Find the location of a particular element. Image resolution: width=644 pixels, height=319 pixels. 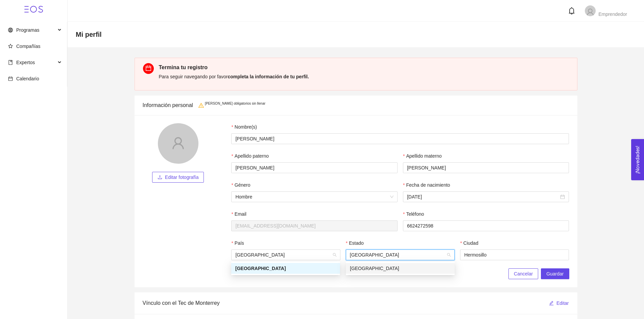

span: Emprendedor is located at coordinates (613, 14).